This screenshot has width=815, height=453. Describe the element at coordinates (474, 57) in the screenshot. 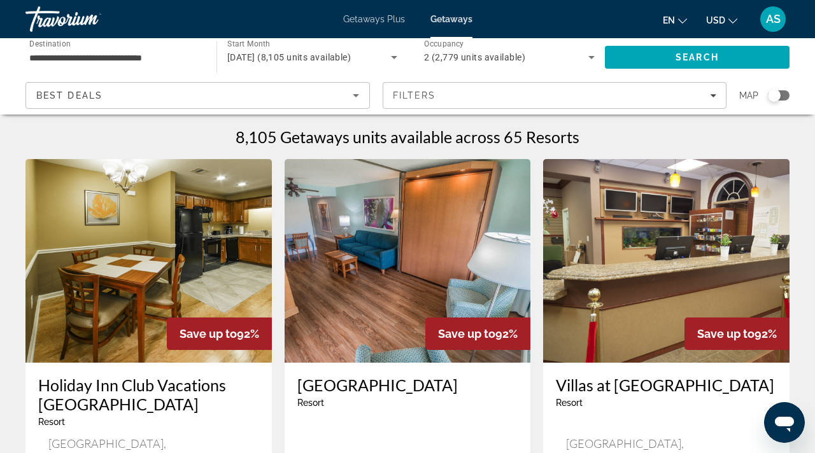

I see `span: 2 (2,779 units available)` at that location.